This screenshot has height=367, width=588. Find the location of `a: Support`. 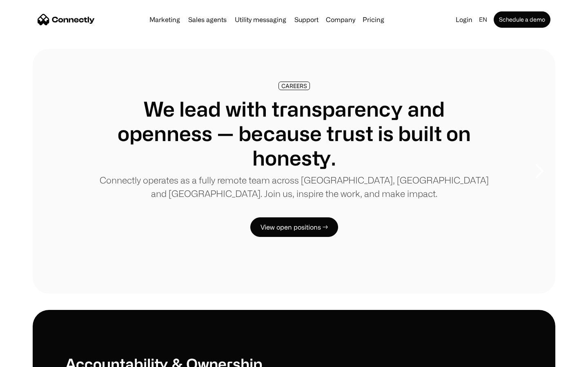

a: Support is located at coordinates (306, 20).